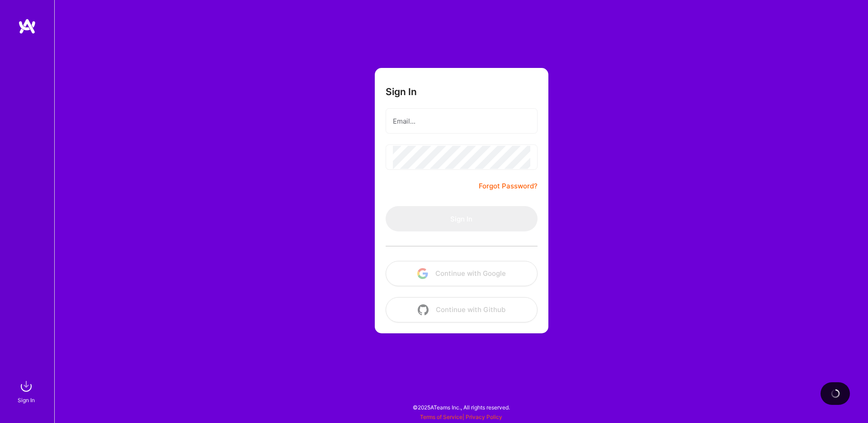 The width and height of the screenshot is (868, 423). I want to click on button: Continue with Google, so click(462, 273).